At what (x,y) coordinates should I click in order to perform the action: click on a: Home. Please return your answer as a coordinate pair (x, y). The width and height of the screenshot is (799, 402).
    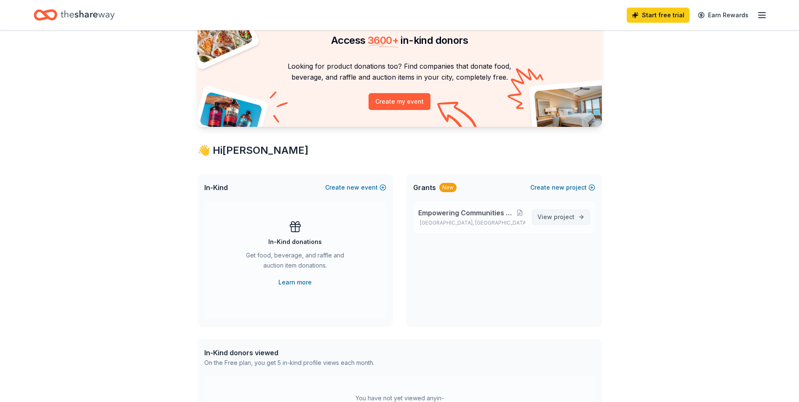
    Looking at the image, I should click on (74, 15).